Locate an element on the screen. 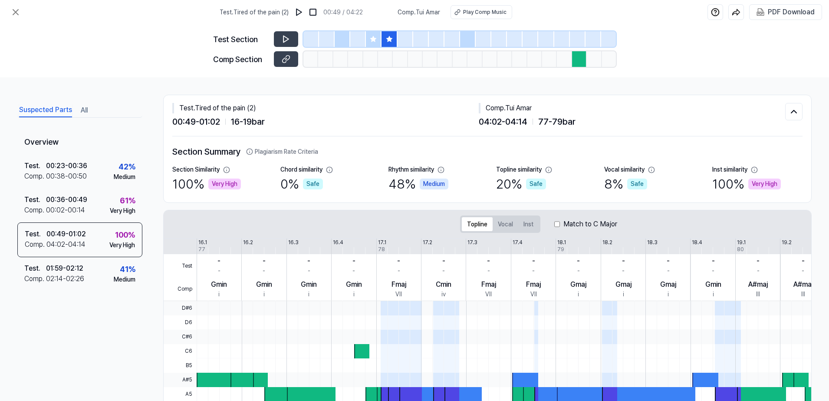 This screenshot has height=401, width=829. span: Test is located at coordinates (180, 266).